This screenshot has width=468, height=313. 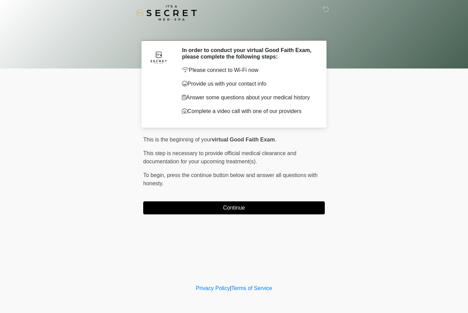 I want to click on img: Agent Avatar, so click(x=159, y=57).